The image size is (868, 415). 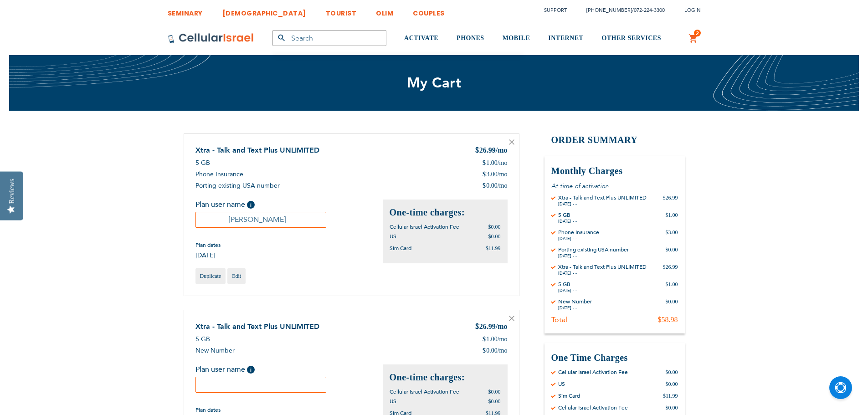 I want to click on div: Phone Insurance, so click(x=579, y=232).